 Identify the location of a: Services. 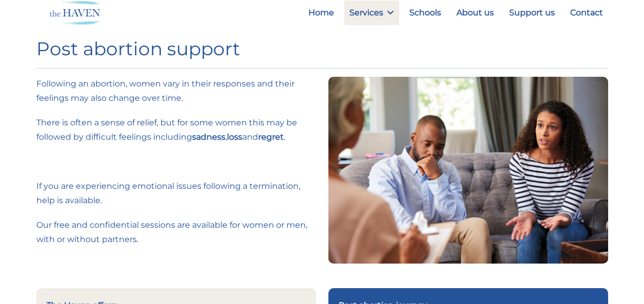
(372, 13).